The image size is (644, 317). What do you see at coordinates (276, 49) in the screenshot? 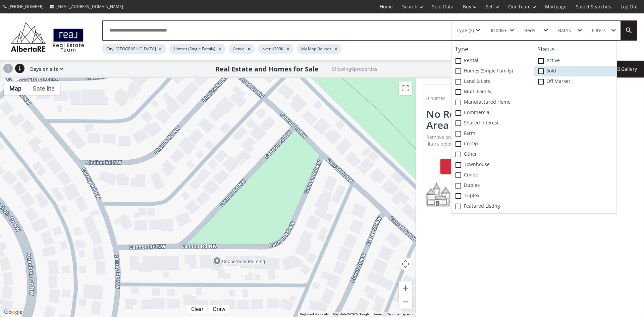
I see `div: over $200K` at bounding box center [276, 49].